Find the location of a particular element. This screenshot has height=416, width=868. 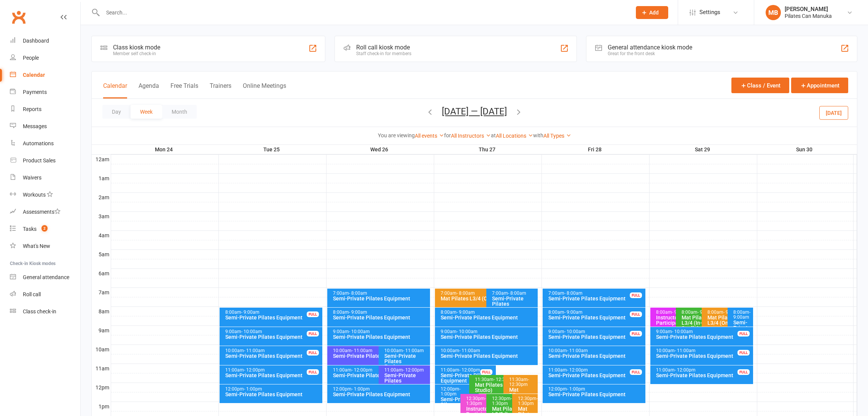

th: 7am is located at coordinates (101, 292).